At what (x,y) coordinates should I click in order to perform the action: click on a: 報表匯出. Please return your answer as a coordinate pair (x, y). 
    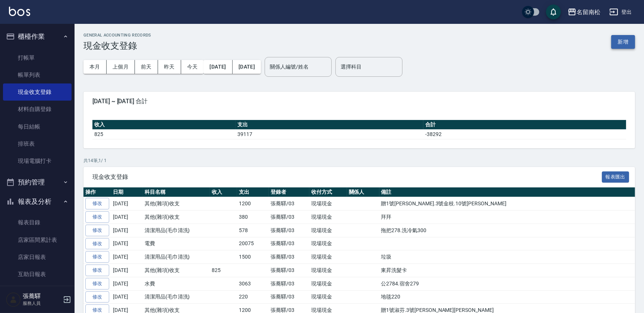
    Looking at the image, I should click on (616, 176).